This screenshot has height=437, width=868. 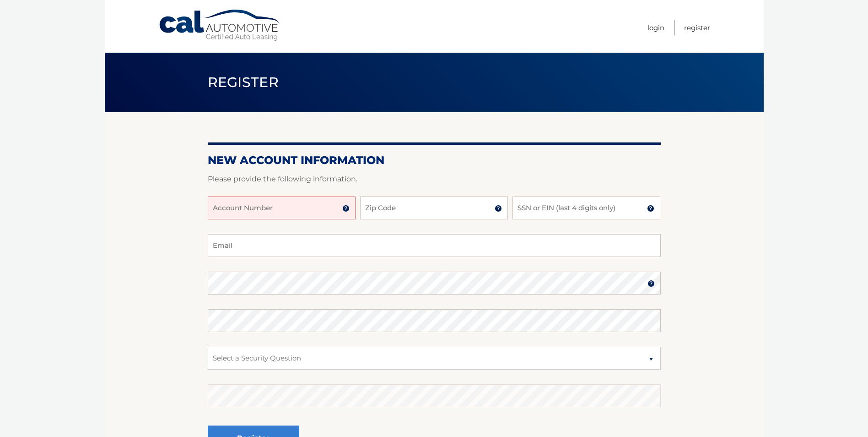 What do you see at coordinates (434, 160) in the screenshot?
I see `h2: New Account Information` at bounding box center [434, 160].